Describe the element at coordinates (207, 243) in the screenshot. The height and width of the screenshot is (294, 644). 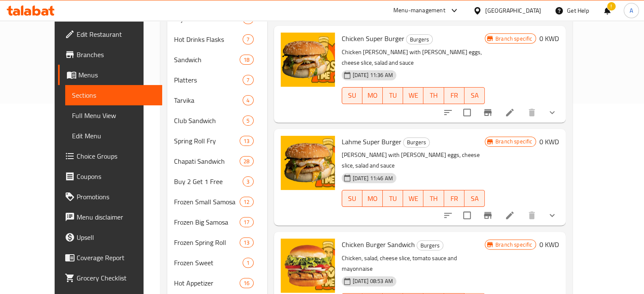
I see `span: Frozen Spring Roll` at that location.